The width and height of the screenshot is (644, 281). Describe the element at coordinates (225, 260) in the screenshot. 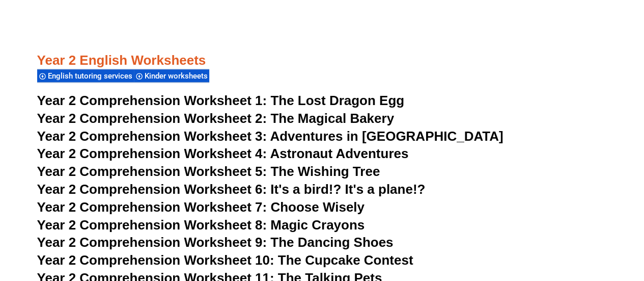

I see `span: Year 2 Comprehension Worksheet 10: The Cupcake Contest` at that location.